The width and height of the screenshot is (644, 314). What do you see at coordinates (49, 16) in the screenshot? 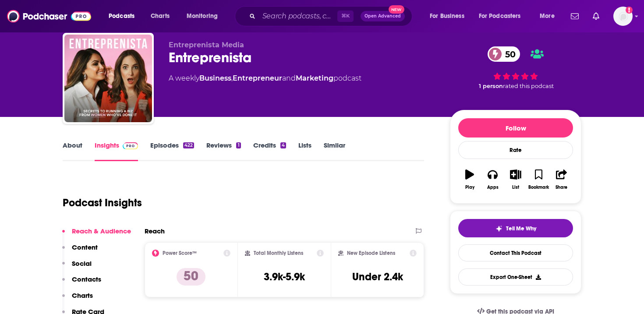
I see `img: Podchaser - Follow, Share and Rate Podcasts` at bounding box center [49, 16].